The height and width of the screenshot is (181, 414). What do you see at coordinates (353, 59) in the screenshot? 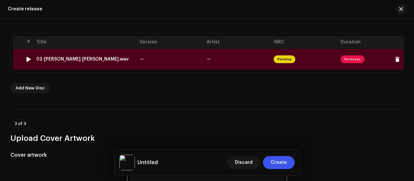
I see `span: Fix Issues` at bounding box center [353, 59].